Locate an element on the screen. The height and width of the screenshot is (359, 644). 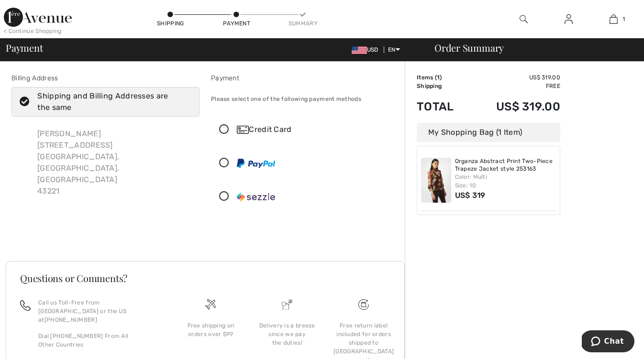
img: 1ère Avenue is located at coordinates (38, 17).